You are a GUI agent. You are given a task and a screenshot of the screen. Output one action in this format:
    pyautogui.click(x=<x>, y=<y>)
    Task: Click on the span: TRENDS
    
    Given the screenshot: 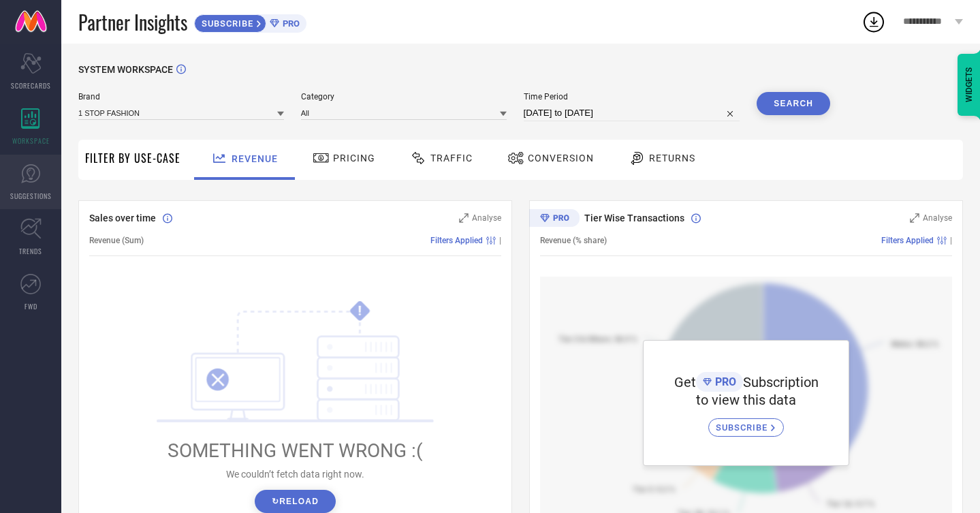 What is the action you would take?
    pyautogui.click(x=30, y=251)
    